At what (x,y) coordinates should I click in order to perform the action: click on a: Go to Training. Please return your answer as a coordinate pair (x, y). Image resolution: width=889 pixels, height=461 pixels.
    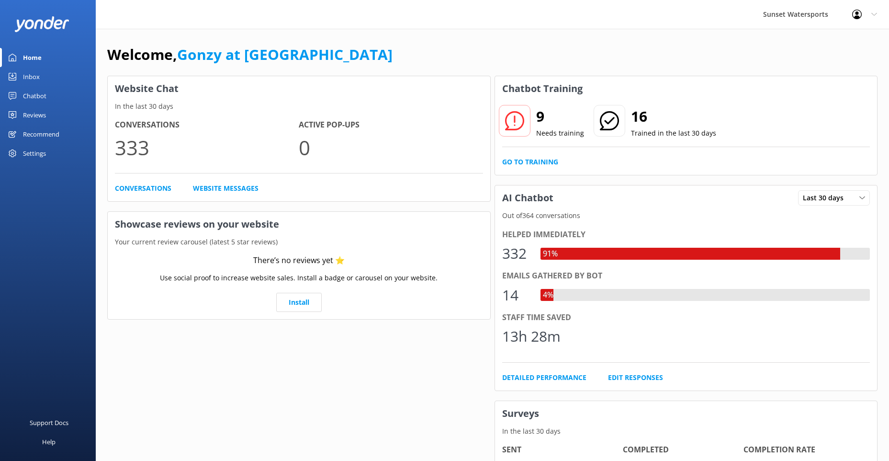
    Looking at the image, I should click on (530, 162).